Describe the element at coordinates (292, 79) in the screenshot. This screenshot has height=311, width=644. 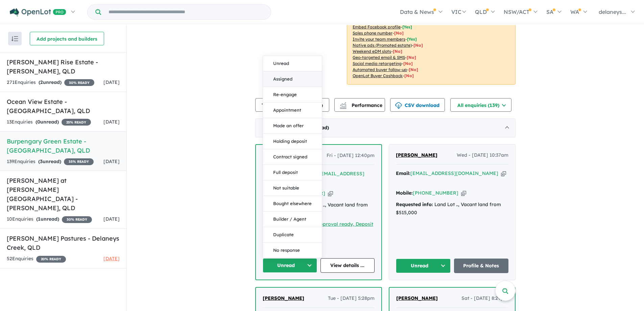
I see `button: Assigned` at that location.